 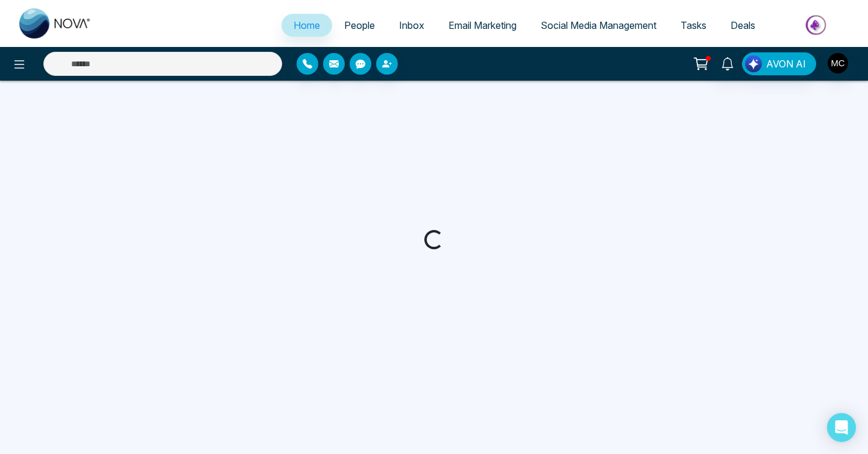 I want to click on span: Tasks, so click(x=693, y=25).